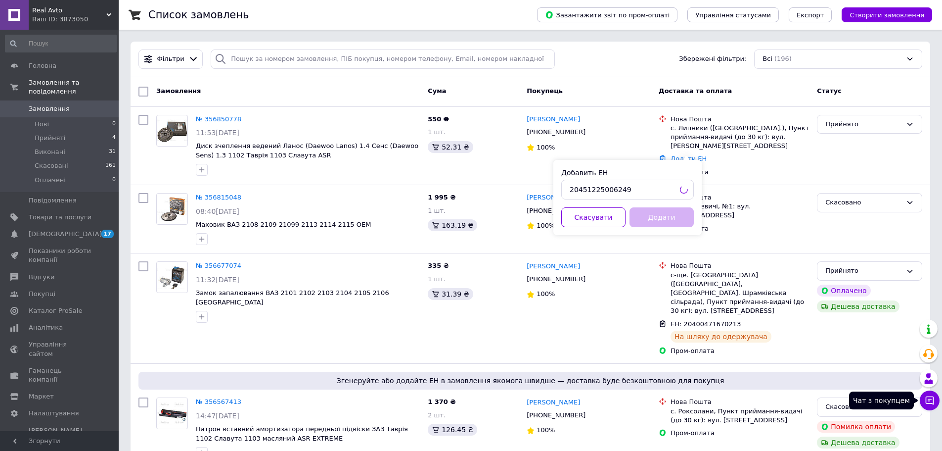  Describe the element at coordinates (844, 290) in the screenshot. I see `div: Оплачено` at that location.